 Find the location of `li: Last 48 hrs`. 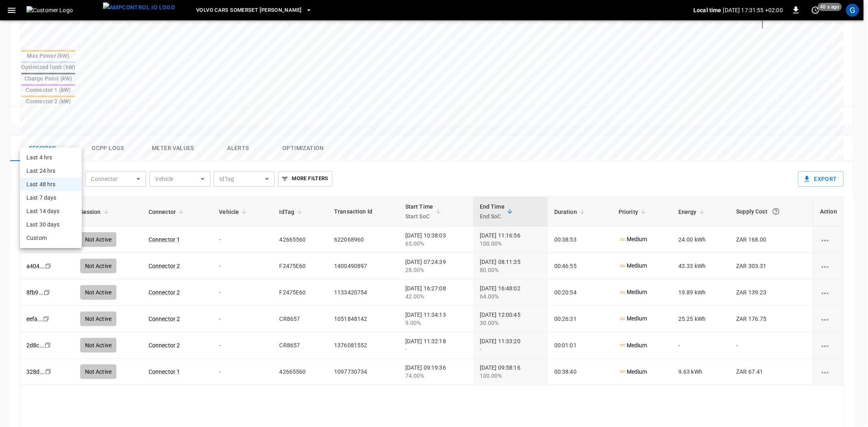

li: Last 48 hrs is located at coordinates (51, 185).